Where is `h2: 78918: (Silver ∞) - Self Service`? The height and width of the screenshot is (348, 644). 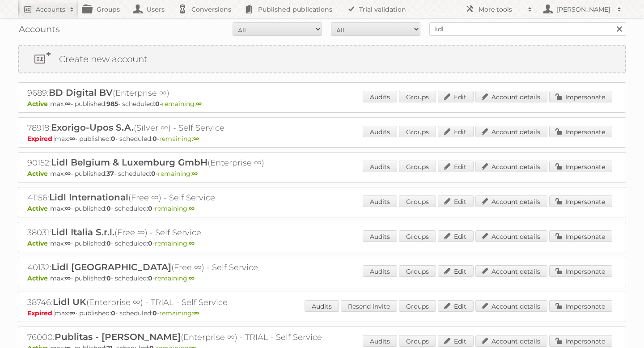
h2: 78918: (Silver ∞) - Self Service is located at coordinates (184, 128).